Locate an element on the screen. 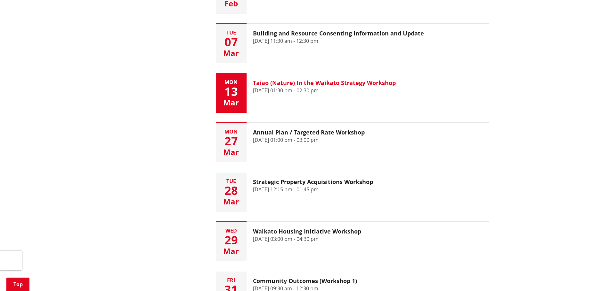 The height and width of the screenshot is (291, 610). h3: Waikato Housing Initiative Workshop is located at coordinates (307, 232).